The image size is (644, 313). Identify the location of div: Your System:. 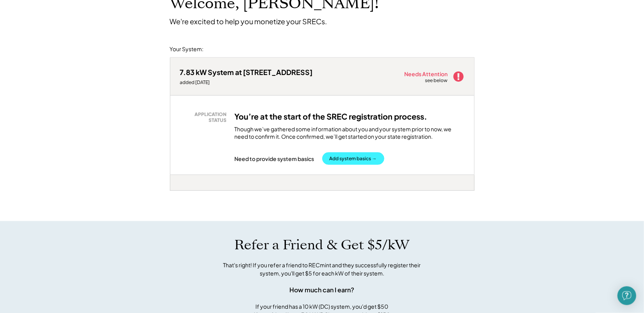
(187, 49).